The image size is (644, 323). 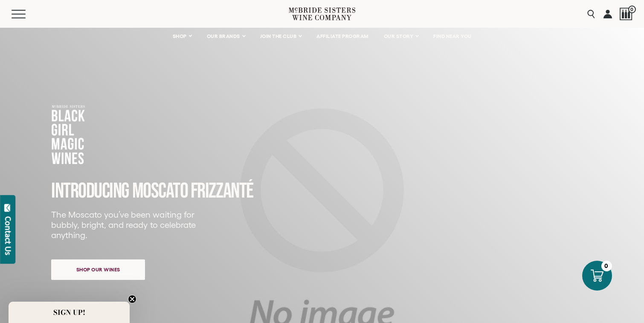 What do you see at coordinates (399, 36) in the screenshot?
I see `span: OUR STORY` at bounding box center [399, 36].